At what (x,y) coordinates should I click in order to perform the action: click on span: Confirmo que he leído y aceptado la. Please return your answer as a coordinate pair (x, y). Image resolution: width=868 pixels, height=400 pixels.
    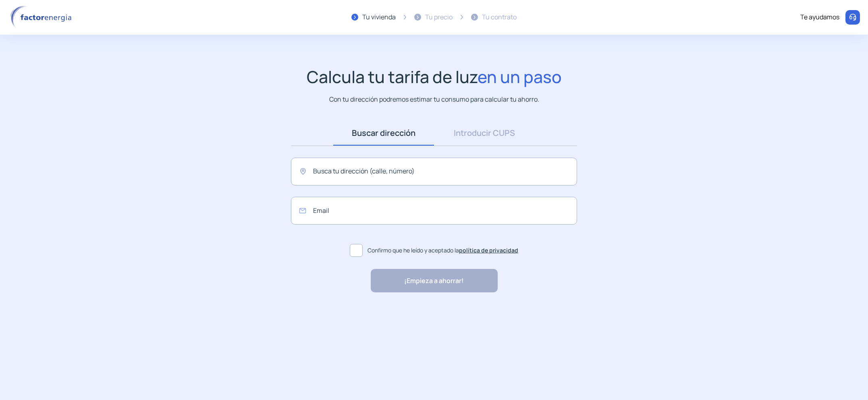
    Looking at the image, I should click on (443, 250).